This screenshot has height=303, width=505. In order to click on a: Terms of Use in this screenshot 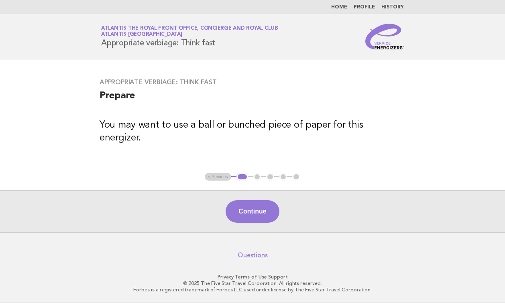, I will do `click(251, 277)`.